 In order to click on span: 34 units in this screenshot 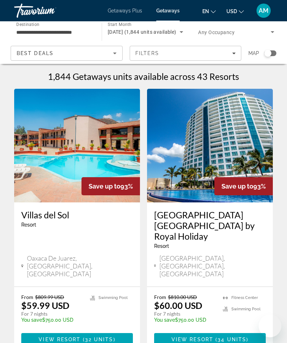, I will do `click(232, 339)`.